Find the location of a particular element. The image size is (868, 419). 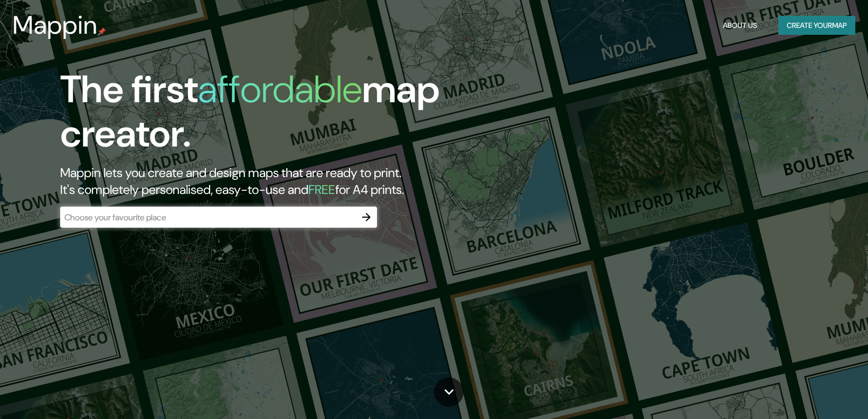

button: Create yourmap is located at coordinates (816, 25).